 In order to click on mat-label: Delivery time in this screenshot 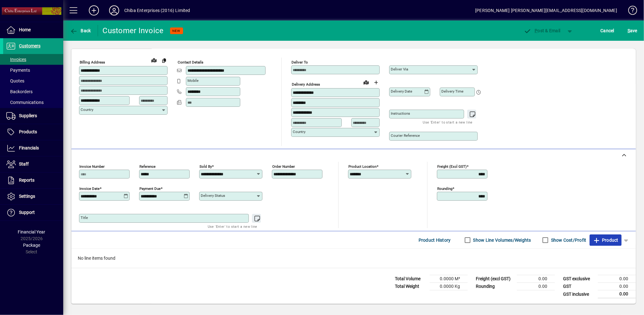, I will do `click(452, 91)`.